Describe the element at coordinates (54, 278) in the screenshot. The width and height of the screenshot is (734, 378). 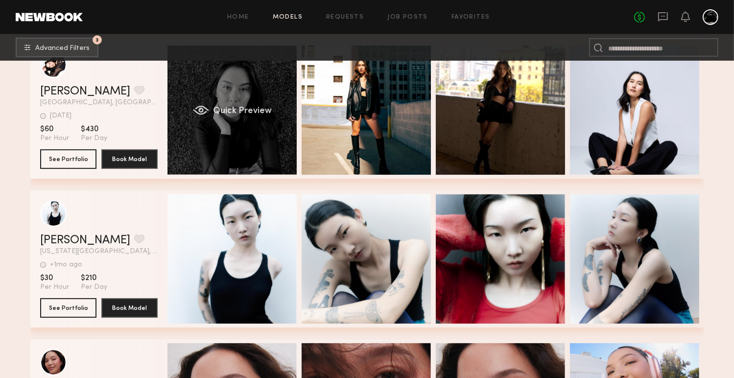
I see `span: $30` at that location.